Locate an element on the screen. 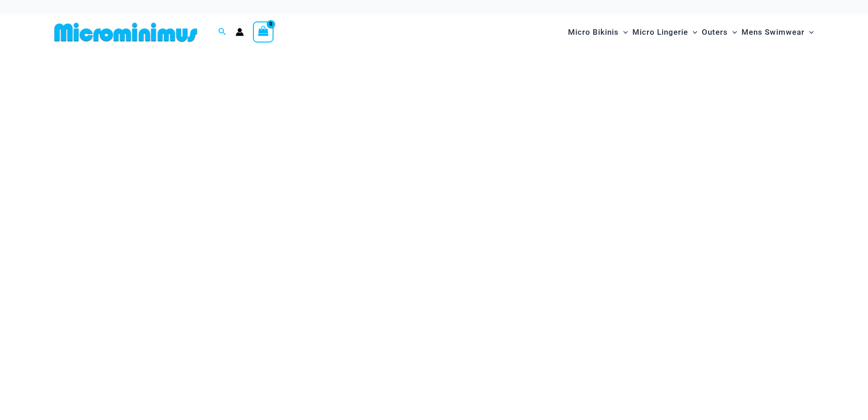 Image resolution: width=868 pixels, height=420 pixels. a: Mens SwimwearMenu ToggleMenu Toggle is located at coordinates (777, 32).